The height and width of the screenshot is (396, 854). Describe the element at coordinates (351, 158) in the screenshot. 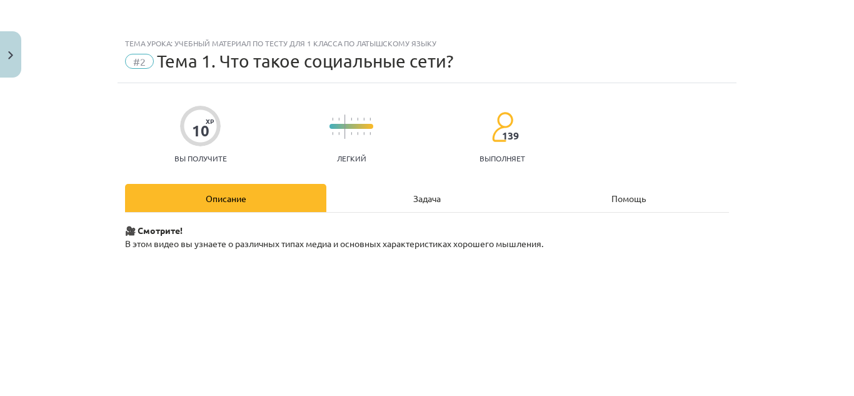

I see `font: Легкий` at that location.